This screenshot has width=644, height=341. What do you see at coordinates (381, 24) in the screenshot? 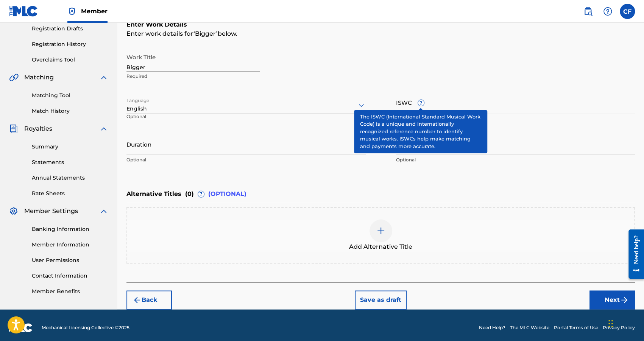
I see `h6: Enter Work Details` at bounding box center [381, 24].